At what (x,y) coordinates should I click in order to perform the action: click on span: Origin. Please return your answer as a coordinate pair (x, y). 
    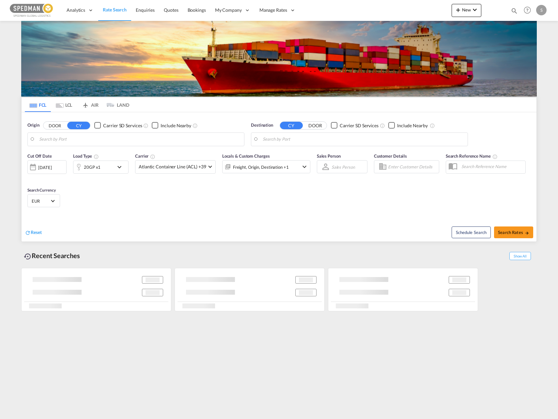
    Looking at the image, I should click on (33, 125).